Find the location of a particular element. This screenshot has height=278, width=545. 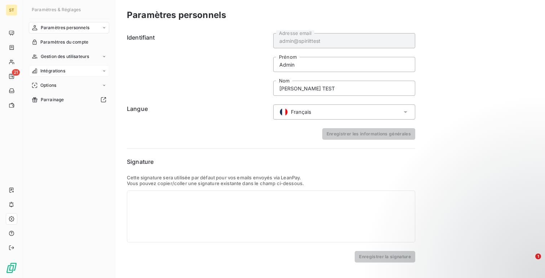

span: Paramètres du compte is located at coordinates (64, 42).